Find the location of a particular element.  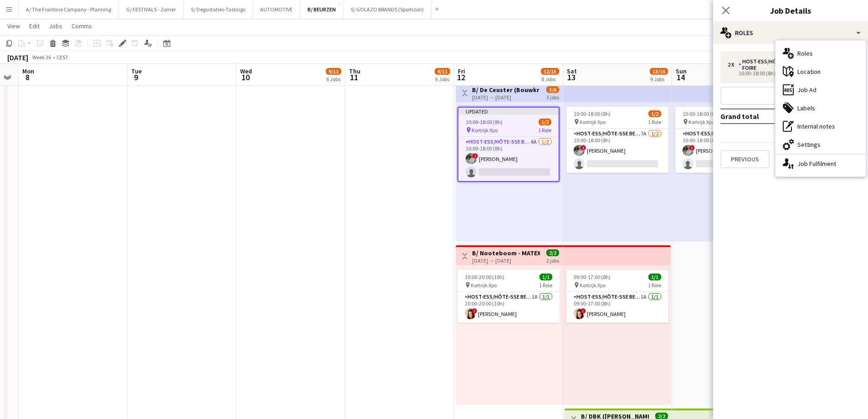

h3: B/ Nooteboom - MATEXPO 2025 12-13/09/2025 is located at coordinates (506, 253).